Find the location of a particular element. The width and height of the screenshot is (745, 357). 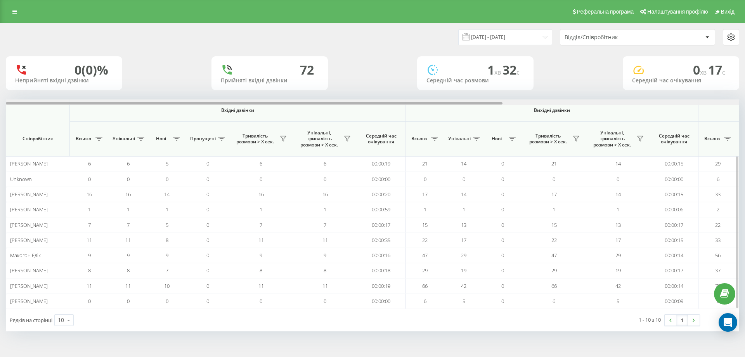

span: Налаштування профілю is located at coordinates (678, 12).